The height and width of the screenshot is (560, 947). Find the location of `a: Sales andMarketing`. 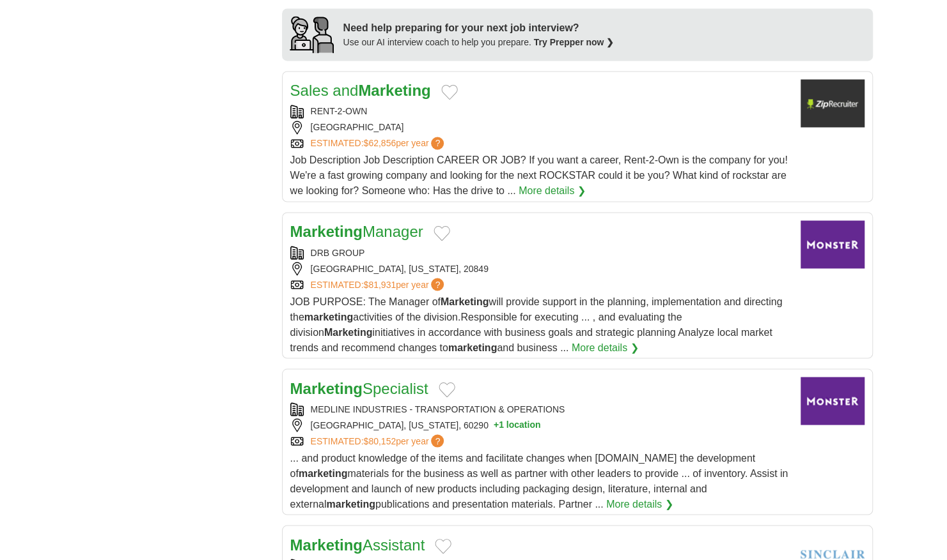

a: Sales andMarketing is located at coordinates (361, 90).